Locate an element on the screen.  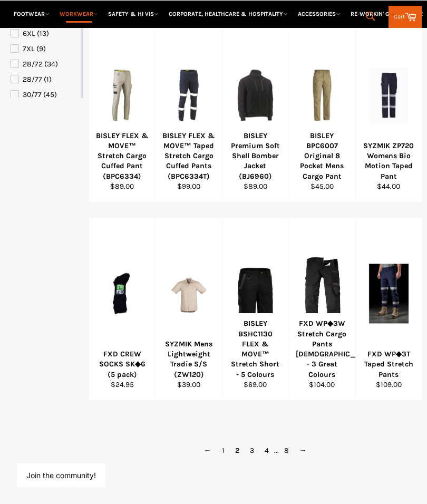
img: FXD CREW SOCKS SK◆6 (5 pack) is located at coordinates (122, 293).